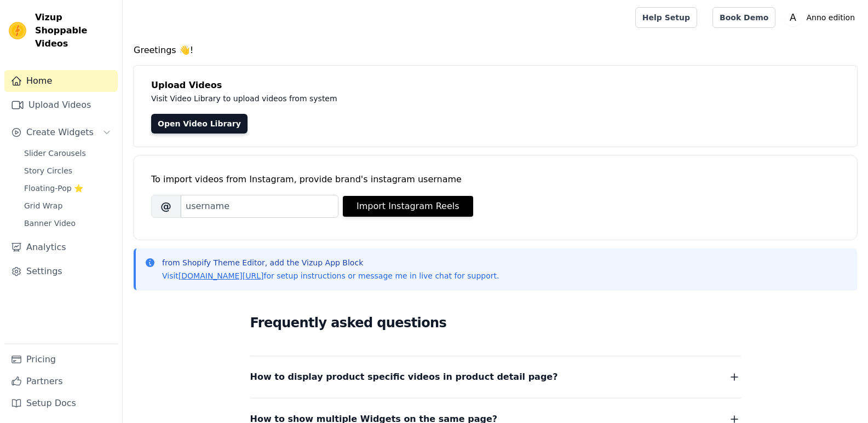  Describe the element at coordinates (61, 105) in the screenshot. I see `a: Upload Videos` at that location.